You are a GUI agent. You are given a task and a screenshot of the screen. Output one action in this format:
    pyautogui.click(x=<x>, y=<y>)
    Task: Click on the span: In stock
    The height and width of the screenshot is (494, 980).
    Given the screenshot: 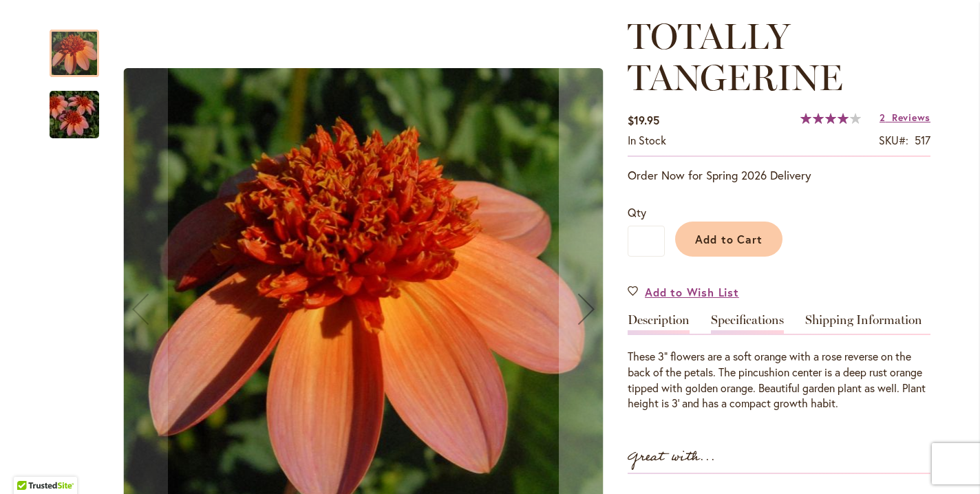 What is the action you would take?
    pyautogui.click(x=647, y=140)
    